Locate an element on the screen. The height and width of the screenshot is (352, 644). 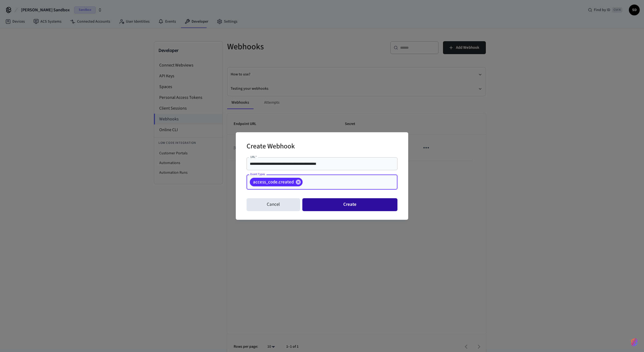
label: Event Types is located at coordinates (258, 174).